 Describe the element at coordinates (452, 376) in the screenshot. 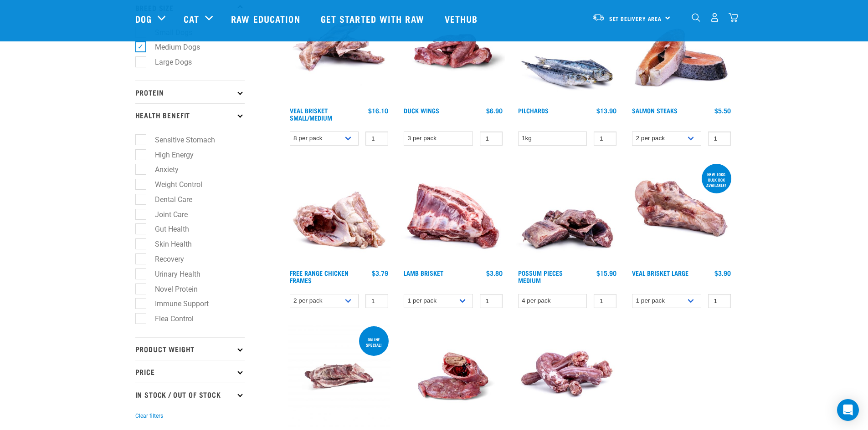

I see `img: Raw Essentials Wallaby Pieces Raw Meaty Bones For Dogs` at that location.